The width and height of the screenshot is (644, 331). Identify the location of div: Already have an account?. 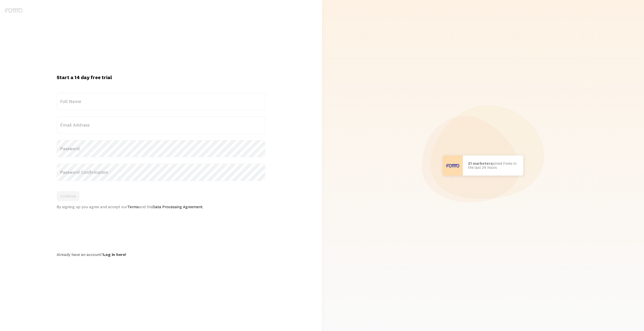
(161, 255).